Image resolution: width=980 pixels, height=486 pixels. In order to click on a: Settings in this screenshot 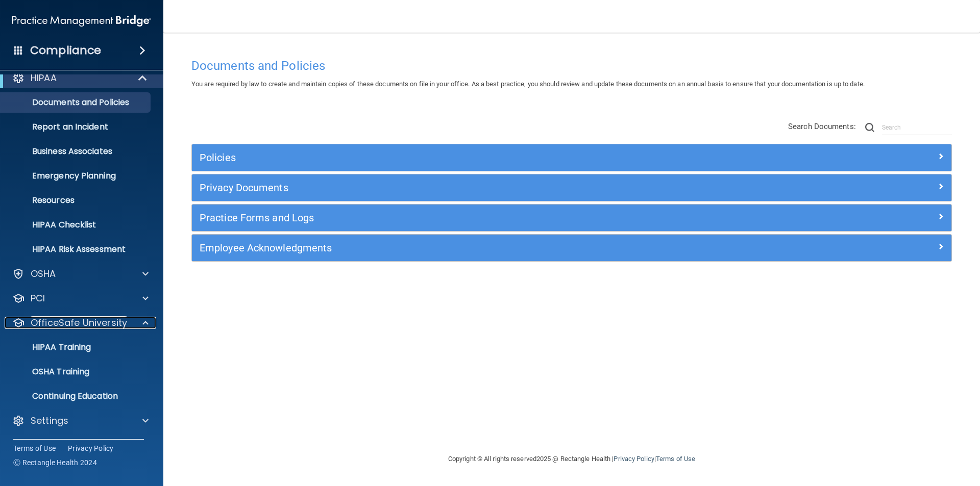, I will do `click(80, 421)`.